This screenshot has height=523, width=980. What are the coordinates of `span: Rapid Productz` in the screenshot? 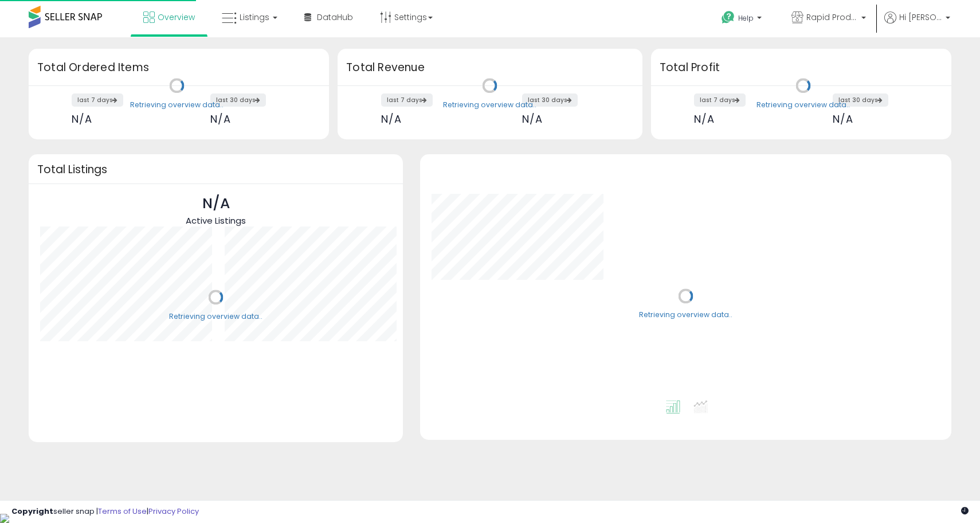 It's located at (832, 17).